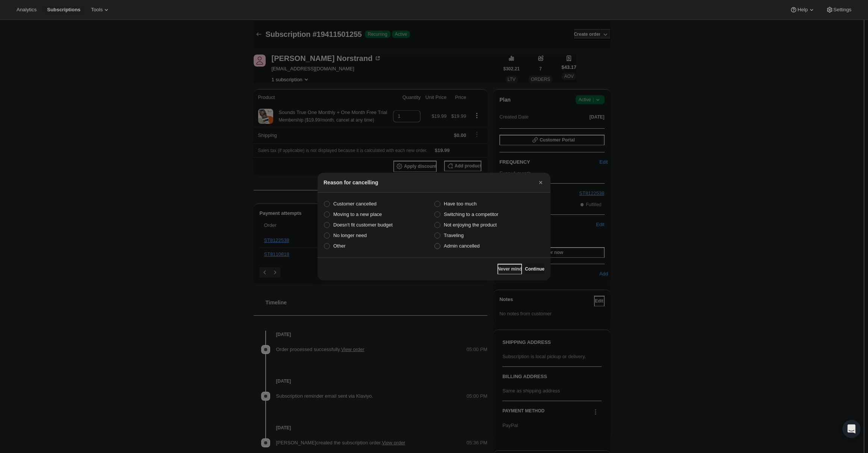 This screenshot has width=868, height=453. What do you see at coordinates (461, 246) in the screenshot?
I see `span: Admin cancelled` at bounding box center [461, 246].